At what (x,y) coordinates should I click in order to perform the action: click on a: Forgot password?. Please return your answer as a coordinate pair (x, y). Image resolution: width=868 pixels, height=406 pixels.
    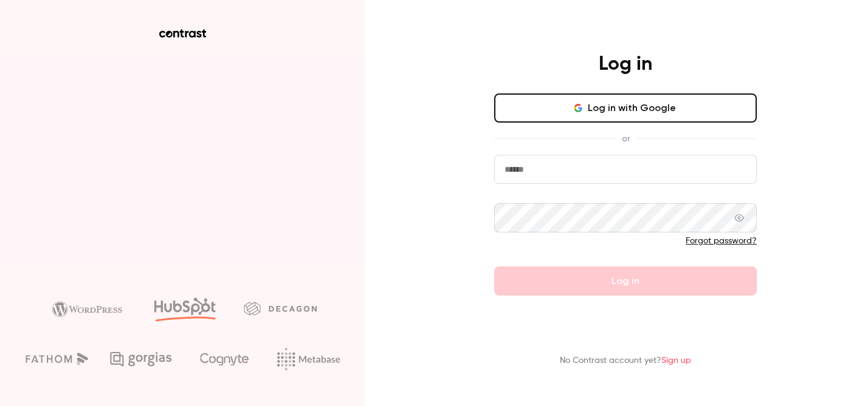
    Looking at the image, I should click on (721, 241).